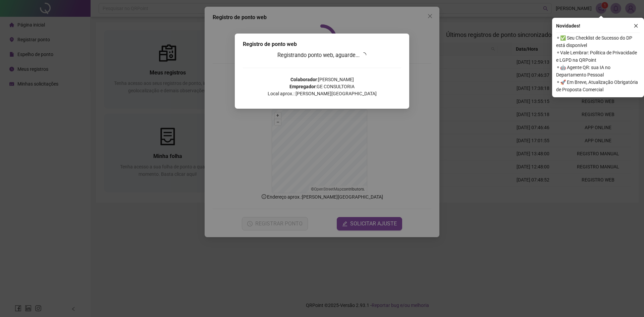 This screenshot has width=644, height=317. What do you see at coordinates (322, 45) in the screenshot?
I see `div: Registro de ponto web` at bounding box center [322, 45].